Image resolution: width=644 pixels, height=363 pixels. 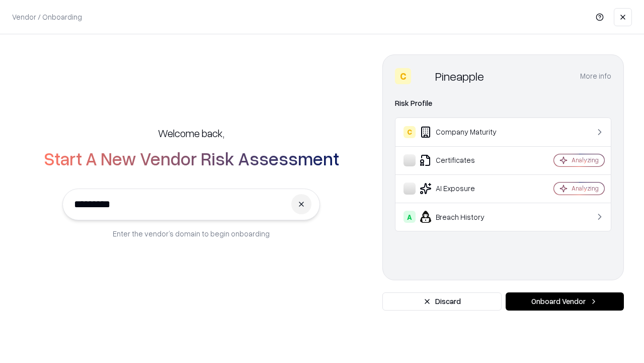 I want to click on div: Certificates, so click(x=464, y=160).